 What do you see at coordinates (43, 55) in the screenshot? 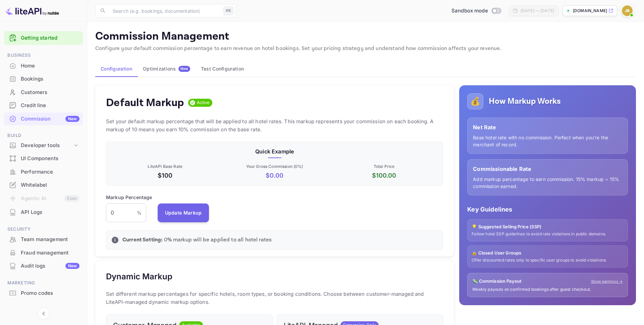
I see `span: Business` at bounding box center [43, 55].